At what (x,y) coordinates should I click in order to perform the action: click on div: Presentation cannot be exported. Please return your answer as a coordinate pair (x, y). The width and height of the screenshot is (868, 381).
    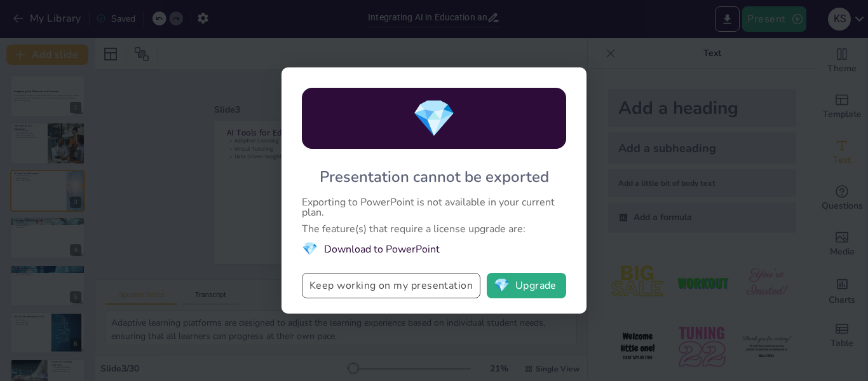
    Looking at the image, I should click on (434, 176).